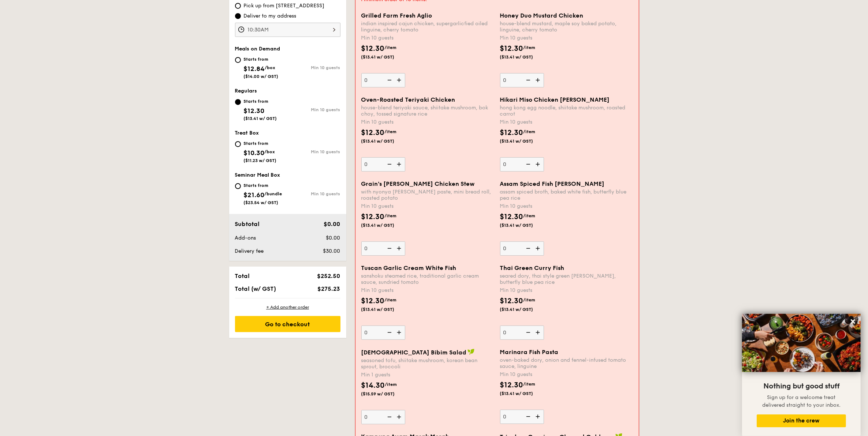 This screenshot has height=436, width=868. What do you see at coordinates (397, 15) in the screenshot?
I see `span: Grilled Farm Fresh Aglio` at bounding box center [397, 15].